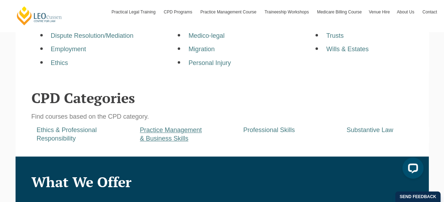 This screenshot has width=444, height=202. Describe the element at coordinates (222, 182) in the screenshot. I see `h2: What We Offer` at that location.